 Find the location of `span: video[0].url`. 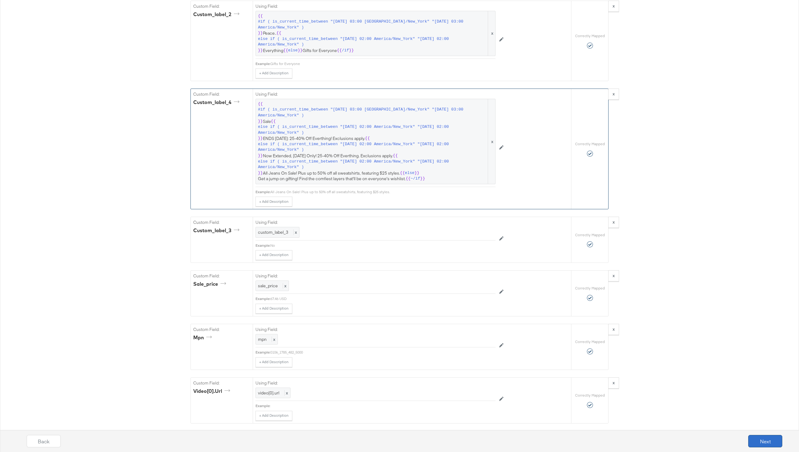

span: video[0].url is located at coordinates (269, 393).